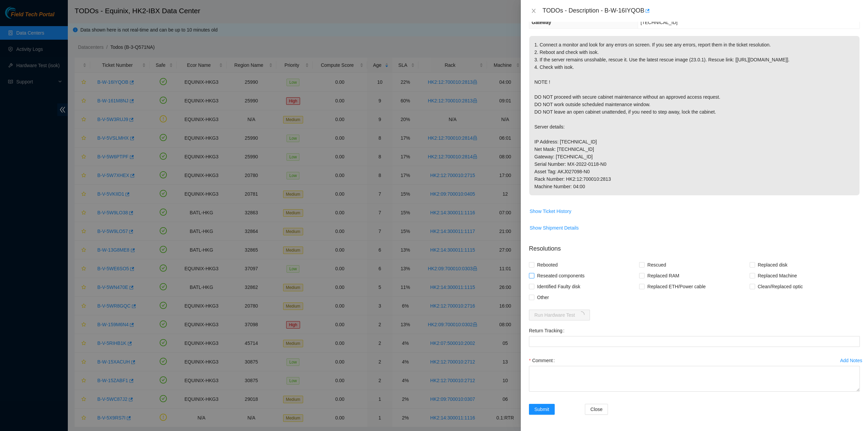  I want to click on button: Add Notes, so click(851, 361).